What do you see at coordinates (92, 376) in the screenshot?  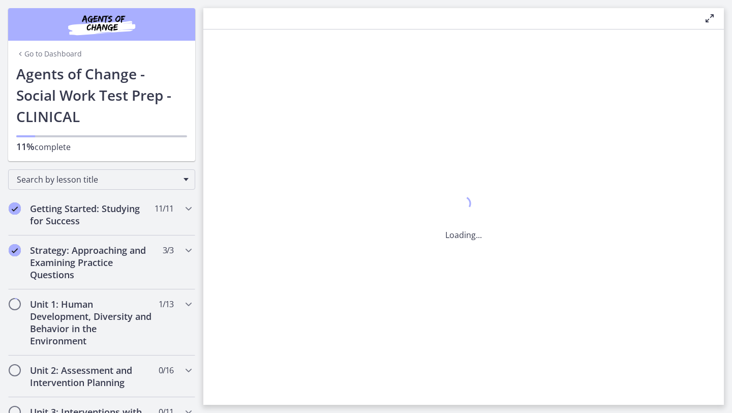 I see `h2: Unit 2: Assessment and Intervention Planning` at bounding box center [92, 376].